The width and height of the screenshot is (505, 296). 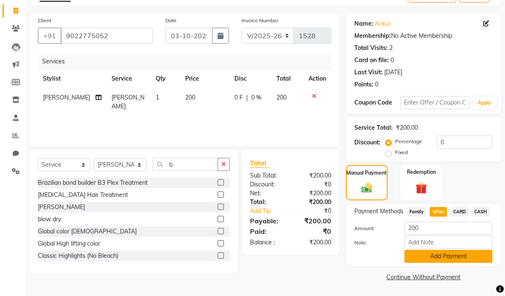 What do you see at coordinates (259, 163) in the screenshot?
I see `span: Total` at bounding box center [259, 163].